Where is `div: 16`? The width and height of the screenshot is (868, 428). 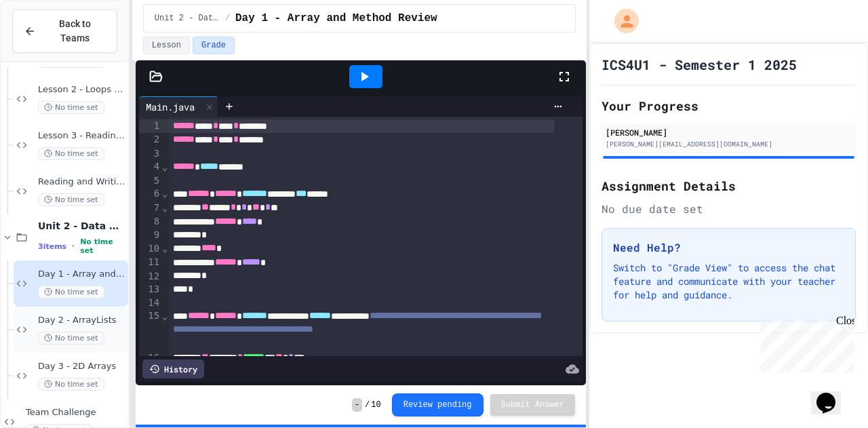 div: 16 is located at coordinates (150, 358).